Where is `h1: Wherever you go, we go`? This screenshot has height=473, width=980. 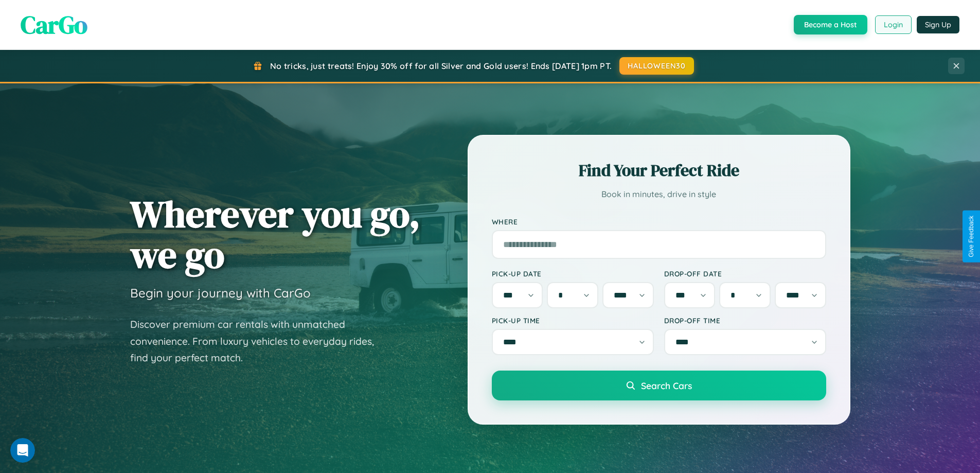 h1: Wherever you go, we go is located at coordinates (275, 234).